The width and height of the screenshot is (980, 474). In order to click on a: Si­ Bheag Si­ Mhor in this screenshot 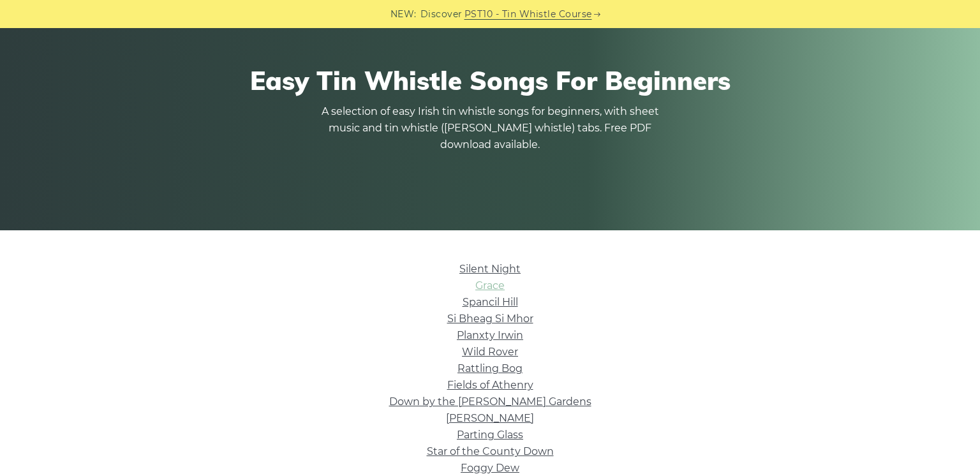, I will do `click(490, 319)`.